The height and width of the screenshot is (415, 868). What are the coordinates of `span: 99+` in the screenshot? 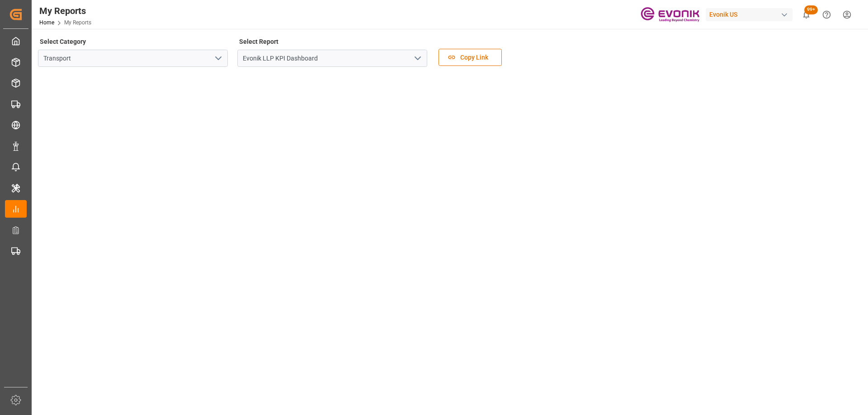 It's located at (811, 10).